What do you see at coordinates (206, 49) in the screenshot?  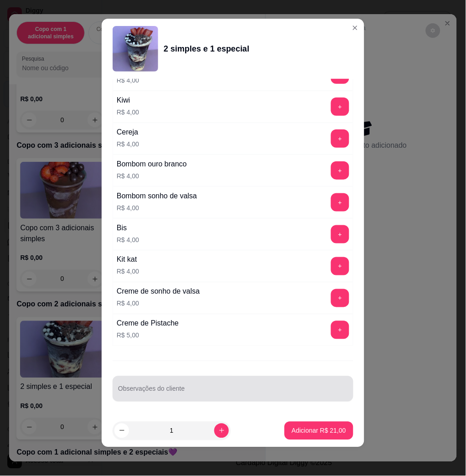 I see `div: 2 simples e 1 especial` at bounding box center [206, 49].